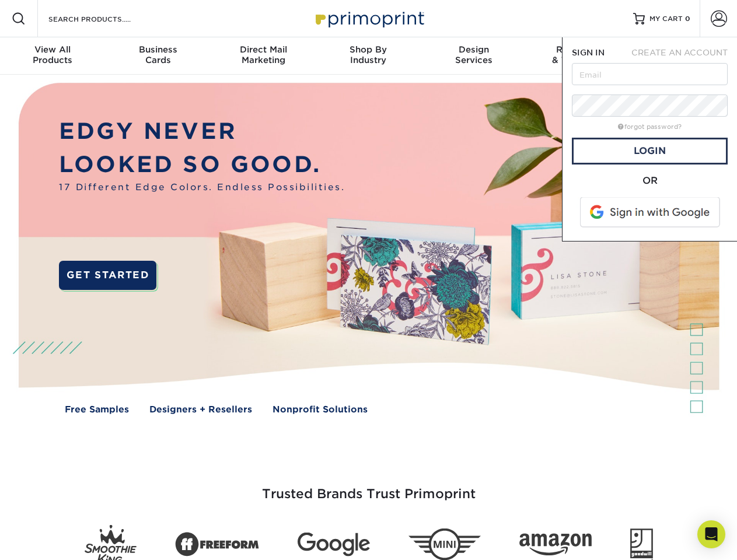 The width and height of the screenshot is (737, 560). What do you see at coordinates (202, 187) in the screenshot?
I see `span: 17 Different Edge Colors. Endless Possibilities.` at bounding box center [202, 187].